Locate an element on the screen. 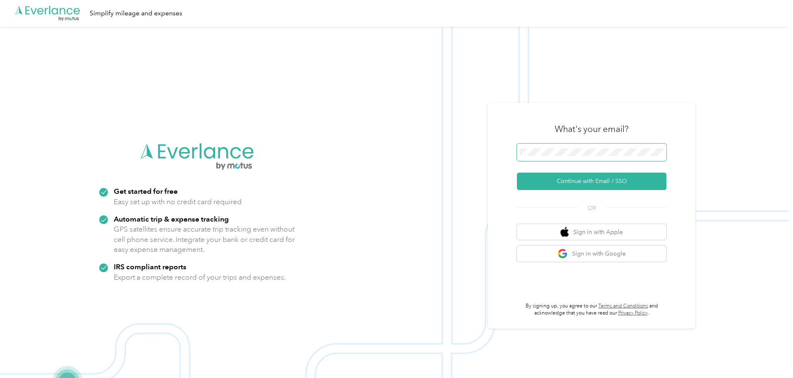  button: apple logoSign in with Apple is located at coordinates (591, 232).